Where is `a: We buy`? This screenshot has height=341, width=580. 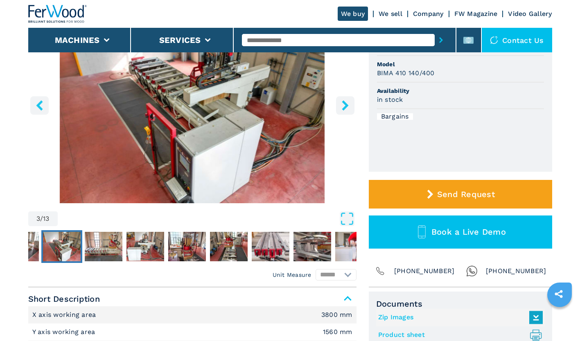 a: We buy is located at coordinates (353, 14).